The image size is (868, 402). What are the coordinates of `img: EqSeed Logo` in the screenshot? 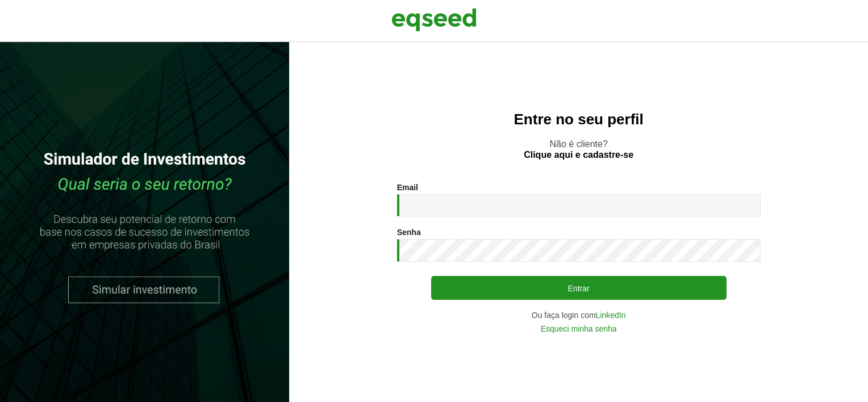 It's located at (434, 20).